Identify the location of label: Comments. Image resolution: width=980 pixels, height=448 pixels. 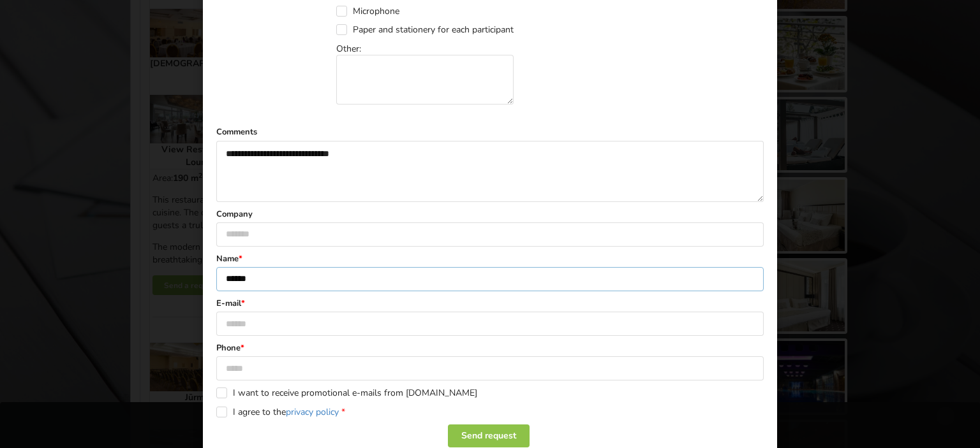
(490, 132).